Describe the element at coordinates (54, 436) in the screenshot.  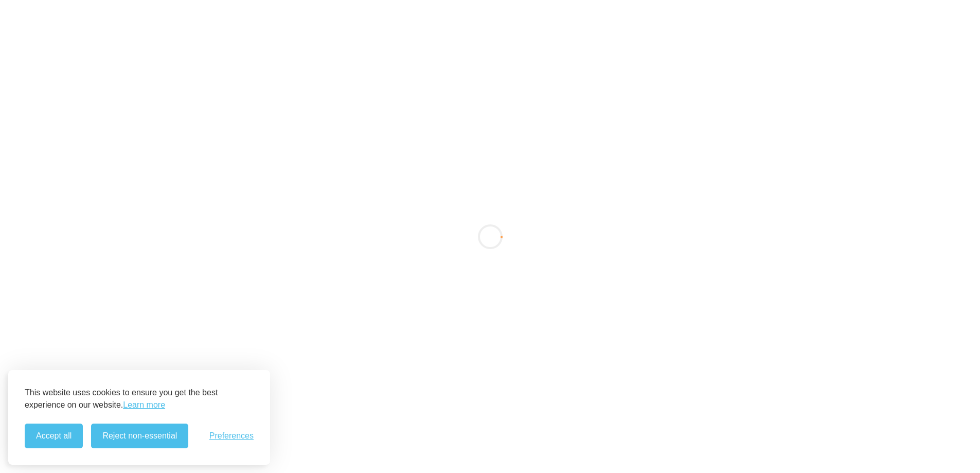
I see `button: Accept all cookies` at that location.